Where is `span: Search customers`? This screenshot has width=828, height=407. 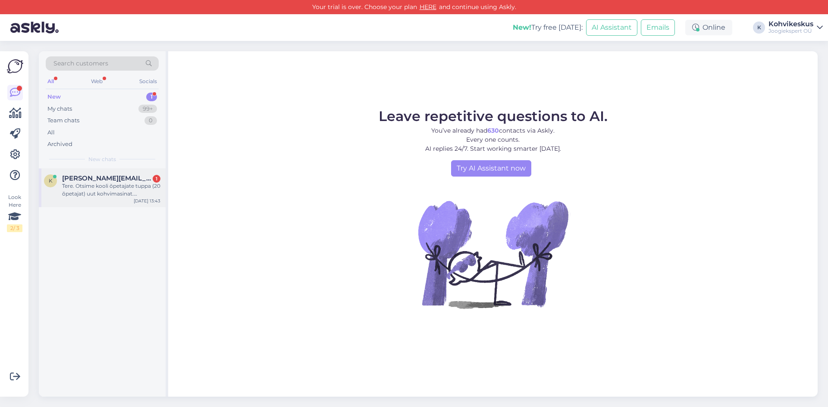 span: Search customers is located at coordinates (81, 63).